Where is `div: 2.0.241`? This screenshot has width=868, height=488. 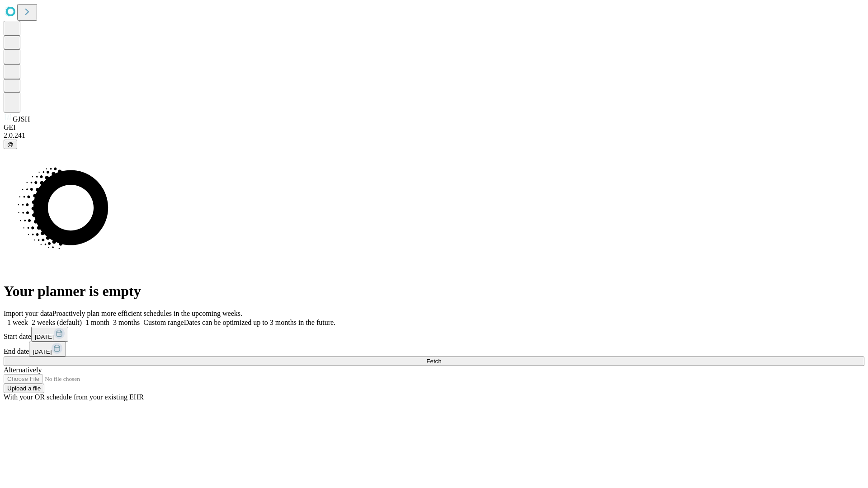 div: 2.0.241 is located at coordinates (434, 135).